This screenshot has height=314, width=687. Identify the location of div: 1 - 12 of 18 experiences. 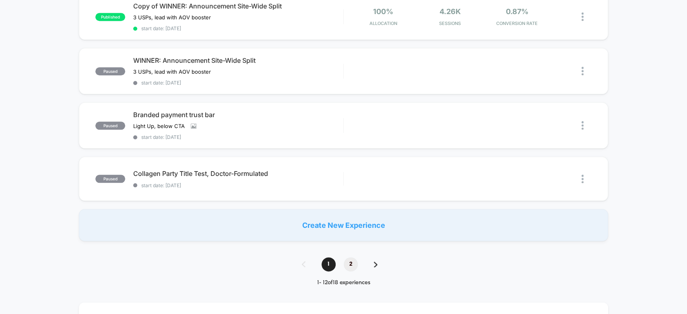
(344, 283).